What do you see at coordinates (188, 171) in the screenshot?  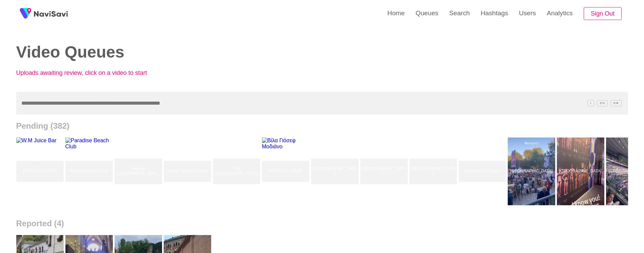 I see `a: Honest Greens CaleidoHonest Greens Caleido` at bounding box center [188, 171].